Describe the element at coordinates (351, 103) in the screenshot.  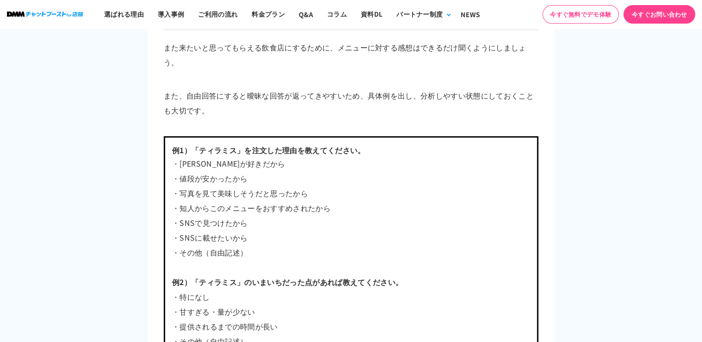
I see `p: また、自由回答にすると曖昧な回答が返ってきやすいため、具体例を出し、分析しやすい状態にしておくことも大切です。` at that location.